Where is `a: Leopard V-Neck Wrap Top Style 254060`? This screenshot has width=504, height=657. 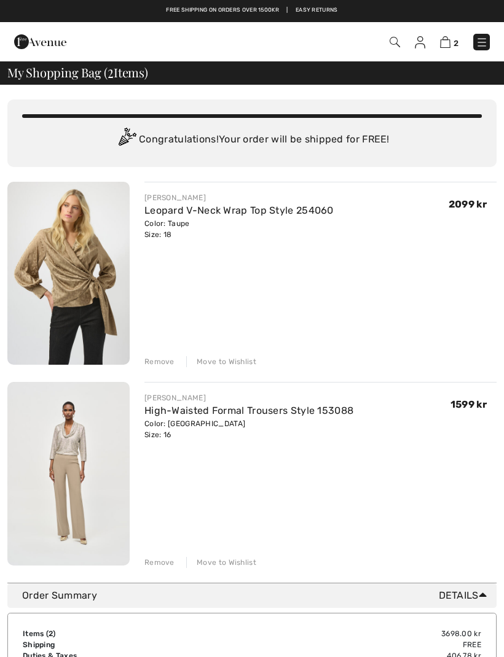
a: Leopard V-Neck Wrap Top Style 254060 is located at coordinates (239, 210).